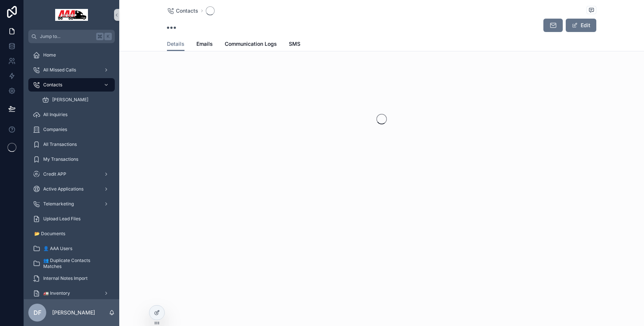 This screenshot has width=644, height=326. What do you see at coordinates (72, 279) in the screenshot?
I see `a: Internal Notes Import` at bounding box center [72, 279].